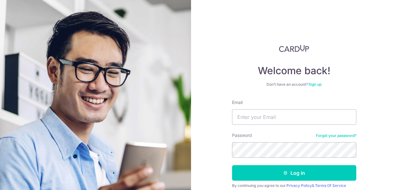 The height and width of the screenshot is (190, 397). I want to click on a: Privacy Policy, so click(299, 186).